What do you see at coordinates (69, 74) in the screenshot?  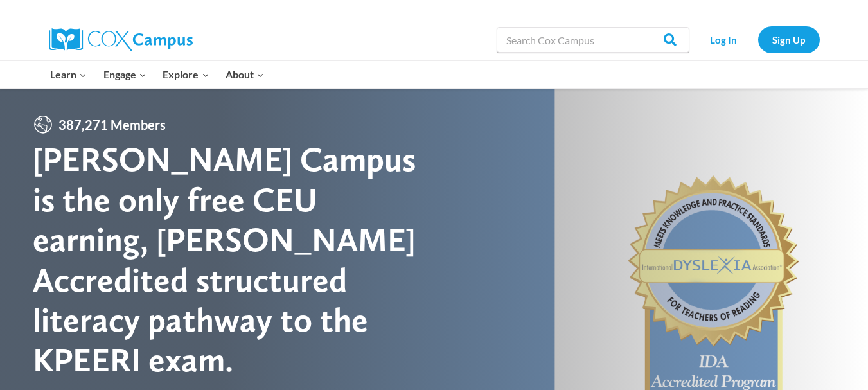 I see `button: Child menu of Learn` at bounding box center [69, 74].